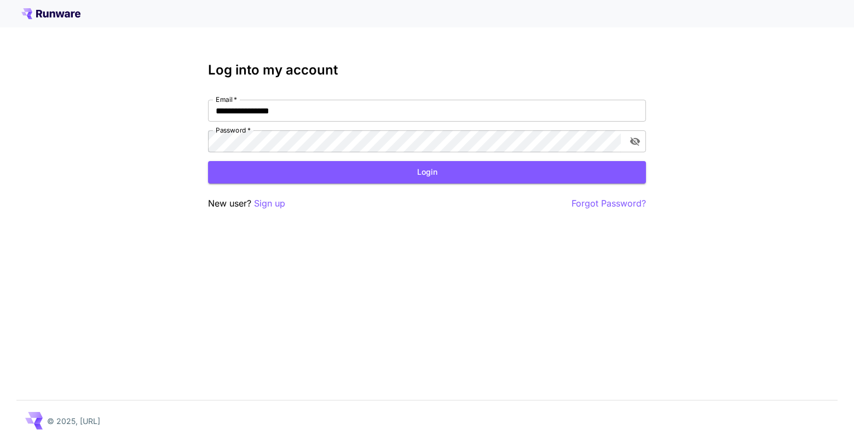 The image size is (854, 441). I want to click on h3: Log into my account, so click(427, 70).